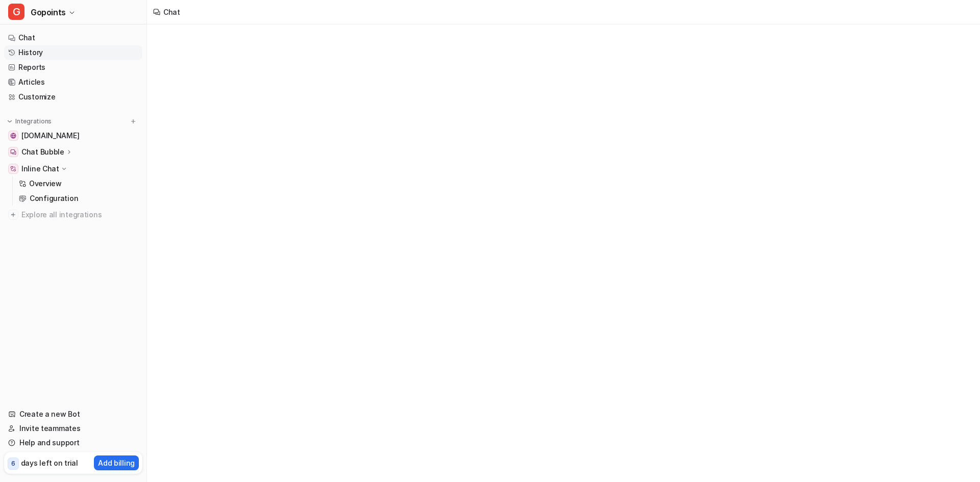 The image size is (980, 482). I want to click on p: Overview, so click(46, 183).